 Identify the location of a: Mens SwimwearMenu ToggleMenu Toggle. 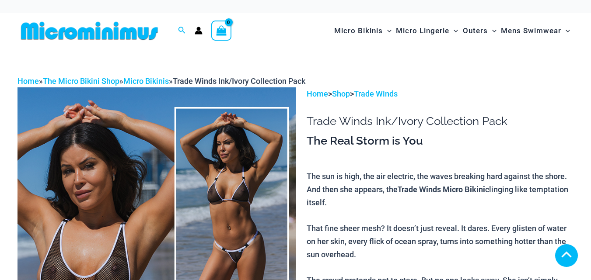
(536, 31).